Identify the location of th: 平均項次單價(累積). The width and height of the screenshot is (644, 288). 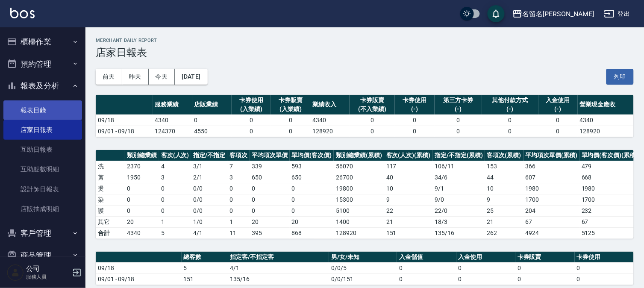
(552, 156).